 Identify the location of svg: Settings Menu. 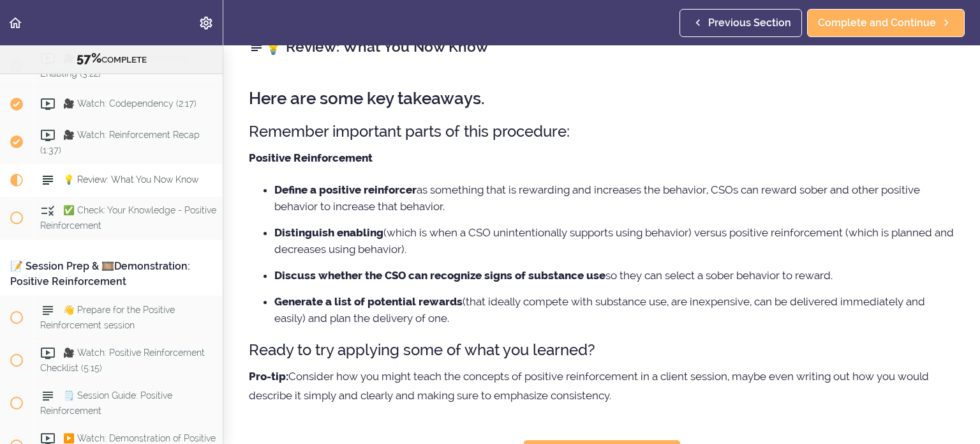
(206, 23).